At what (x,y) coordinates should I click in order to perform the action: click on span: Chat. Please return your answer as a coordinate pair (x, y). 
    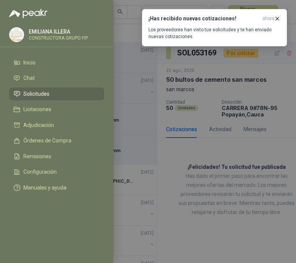
    Looking at the image, I should click on (29, 78).